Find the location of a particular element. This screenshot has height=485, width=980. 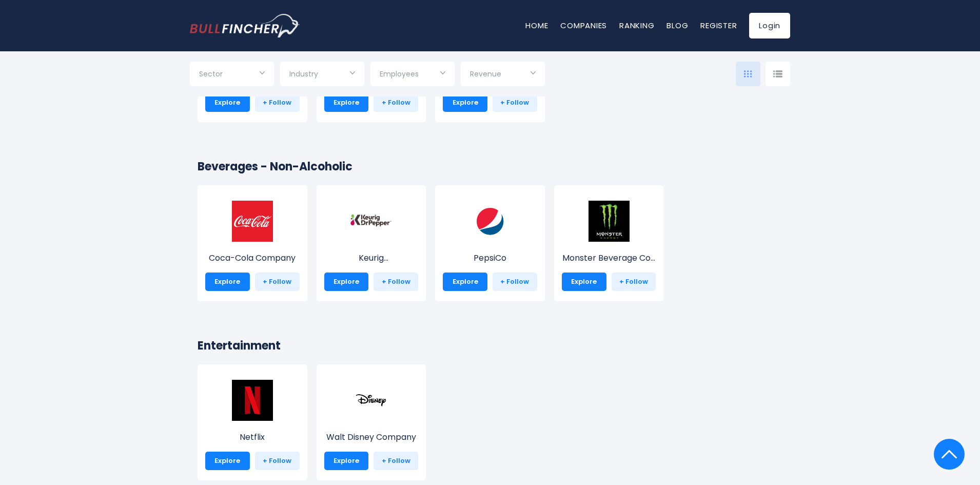

a: Monster Beverage Co... is located at coordinates (609, 242).